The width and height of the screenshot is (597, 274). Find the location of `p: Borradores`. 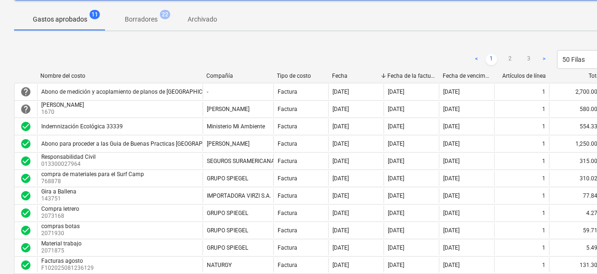

p: Borradores is located at coordinates (141, 19).